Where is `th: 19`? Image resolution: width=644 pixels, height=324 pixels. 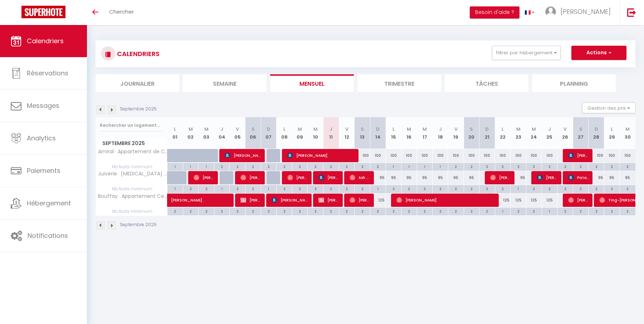
th: 19 is located at coordinates (456, 133).